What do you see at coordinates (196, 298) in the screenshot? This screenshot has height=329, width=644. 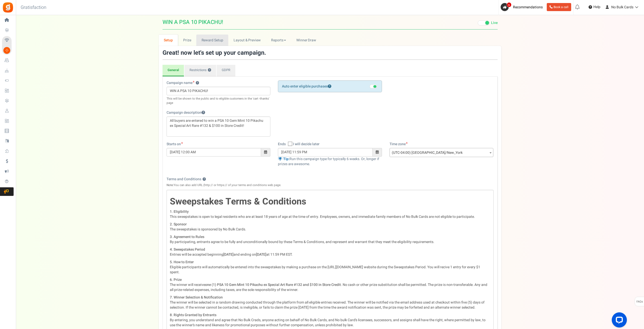 I see `strong: 7. Winner Selection & Notification` at bounding box center [196, 298].